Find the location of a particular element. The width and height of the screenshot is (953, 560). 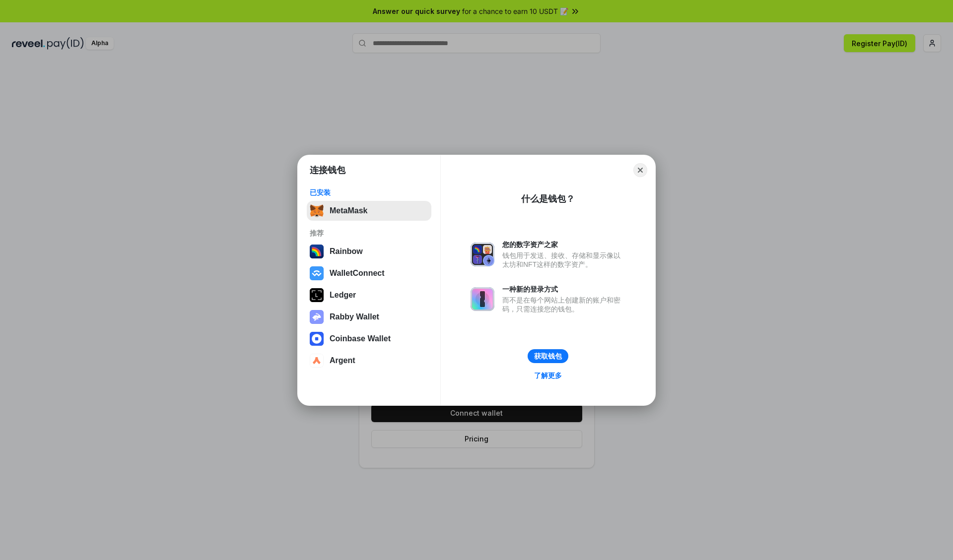

div: 一种新的登录方式 is located at coordinates (564, 289).